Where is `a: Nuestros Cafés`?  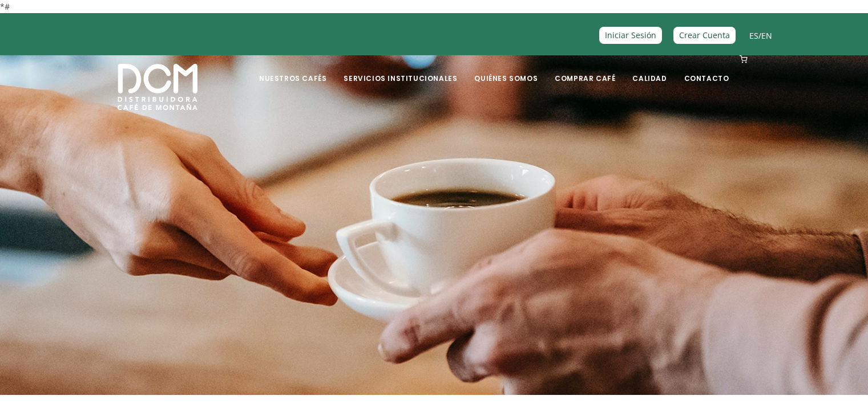
a: Nuestros Cafés is located at coordinates (293, 69).